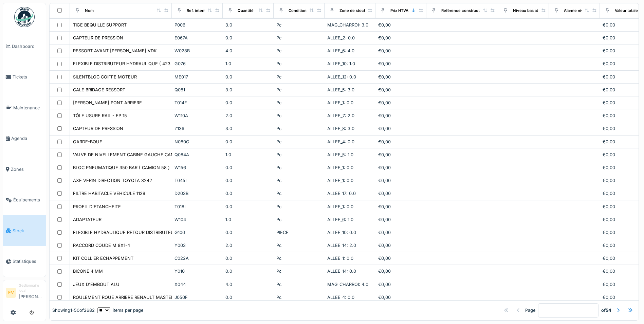  Describe the element at coordinates (24, 17) in the screenshot. I see `img: Badge_color-CXgf-gQk.svg` at that location.